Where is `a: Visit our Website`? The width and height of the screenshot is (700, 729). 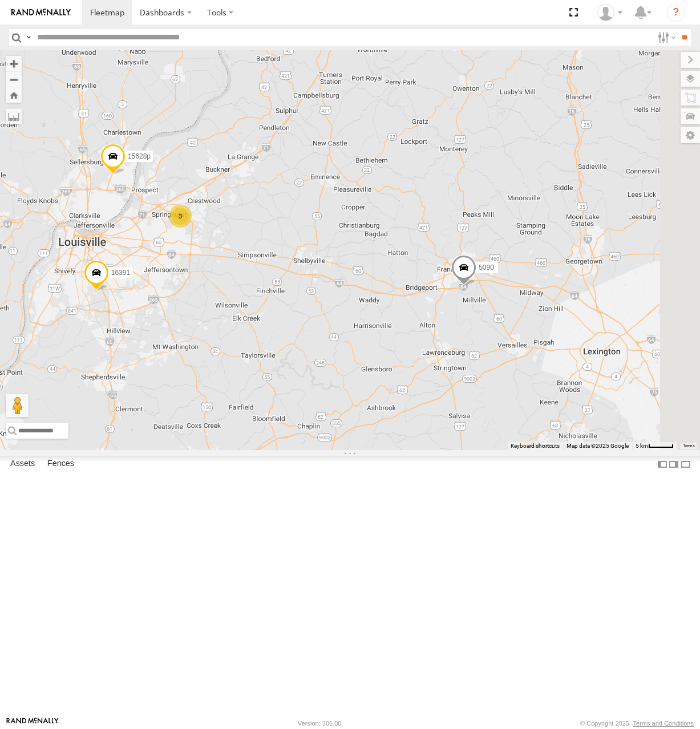
a: Visit our Website is located at coordinates (33, 723).